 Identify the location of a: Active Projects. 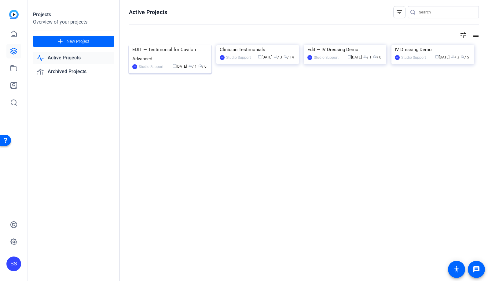
(74, 58).